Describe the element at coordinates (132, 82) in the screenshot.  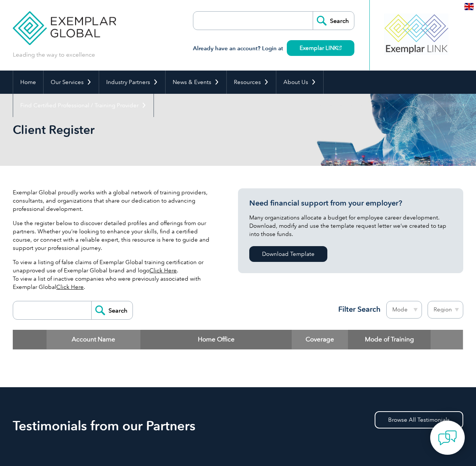
I see `a: Industry Partners` at that location.